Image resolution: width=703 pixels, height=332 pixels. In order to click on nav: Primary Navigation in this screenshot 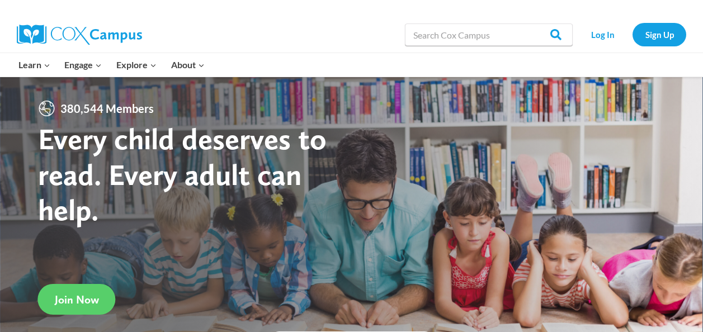, I will do `click(111, 65)`.